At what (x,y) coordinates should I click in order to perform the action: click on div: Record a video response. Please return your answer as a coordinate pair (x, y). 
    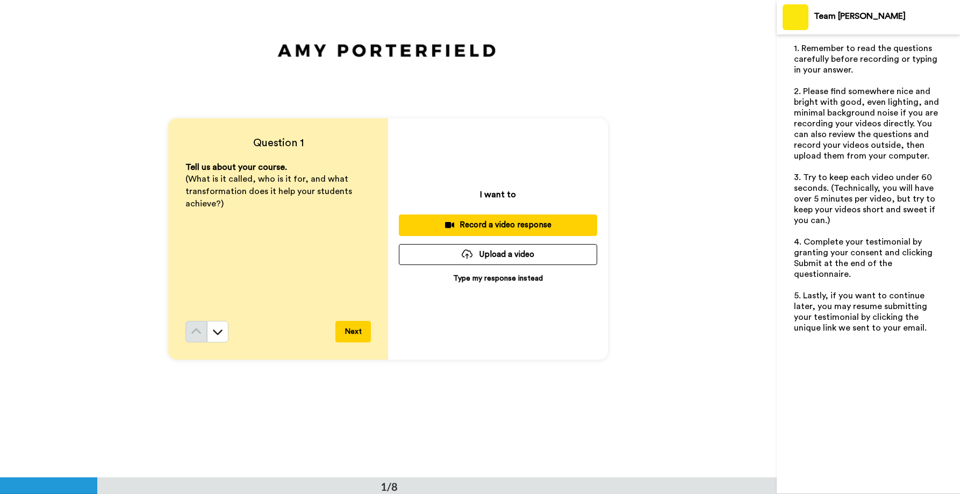
    Looking at the image, I should click on (498, 225).